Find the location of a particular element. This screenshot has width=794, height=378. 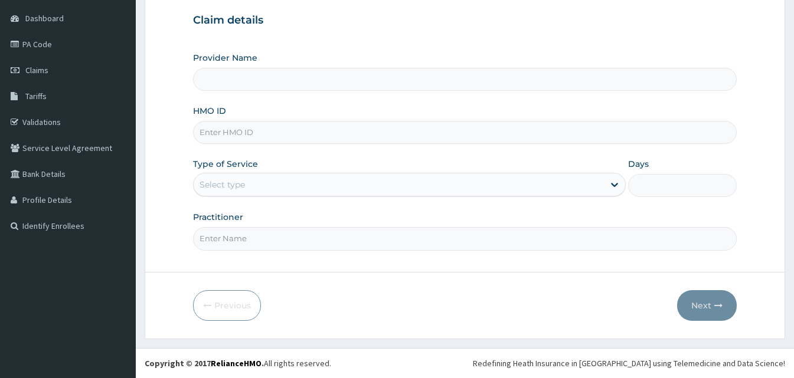

label: Provider Name is located at coordinates (225, 58).